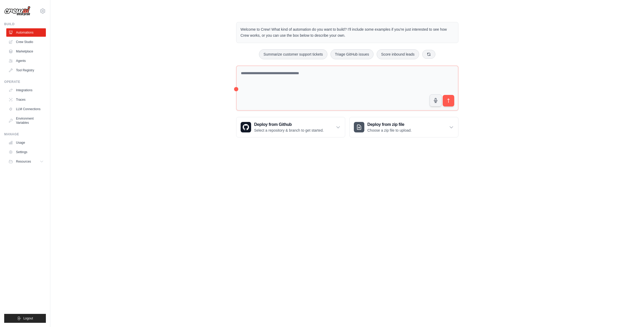 This screenshot has width=644, height=327. Describe the element at coordinates (26, 109) in the screenshot. I see `a: LLM Connections` at that location.